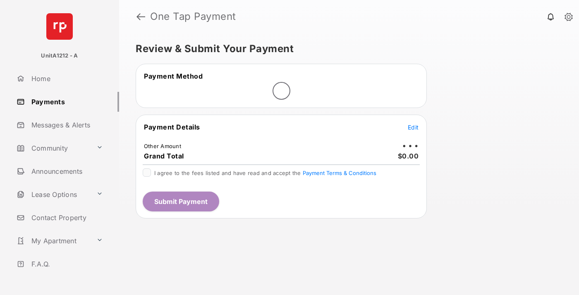 This screenshot has height=295, width=579. Describe the element at coordinates (66, 171) in the screenshot. I see `a: Announcements` at that location.